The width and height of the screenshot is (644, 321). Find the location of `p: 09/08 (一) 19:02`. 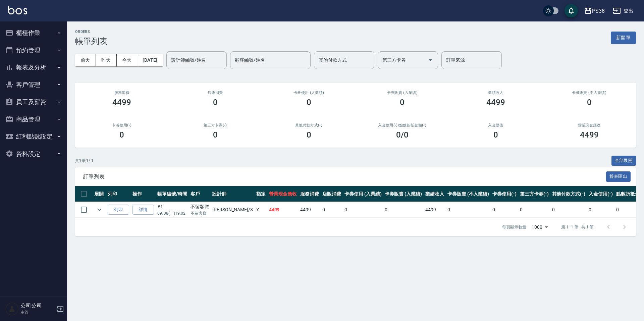

p: 09/08 (一) 19:02 is located at coordinates (172, 214).